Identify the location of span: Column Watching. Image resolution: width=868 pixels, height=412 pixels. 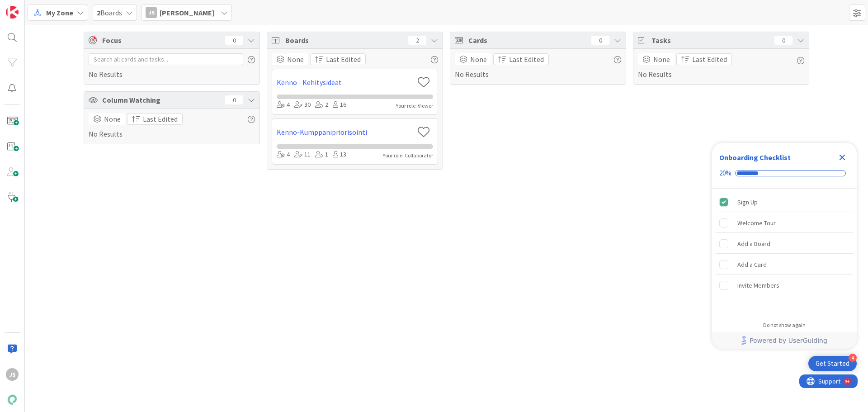
(162, 100).